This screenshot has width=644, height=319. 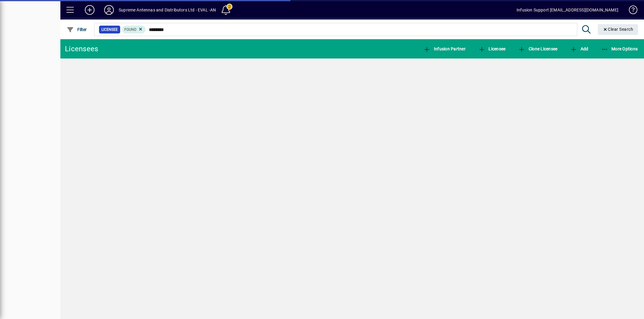 What do you see at coordinates (618, 30) in the screenshot?
I see `button: Clear` at bounding box center [618, 30].